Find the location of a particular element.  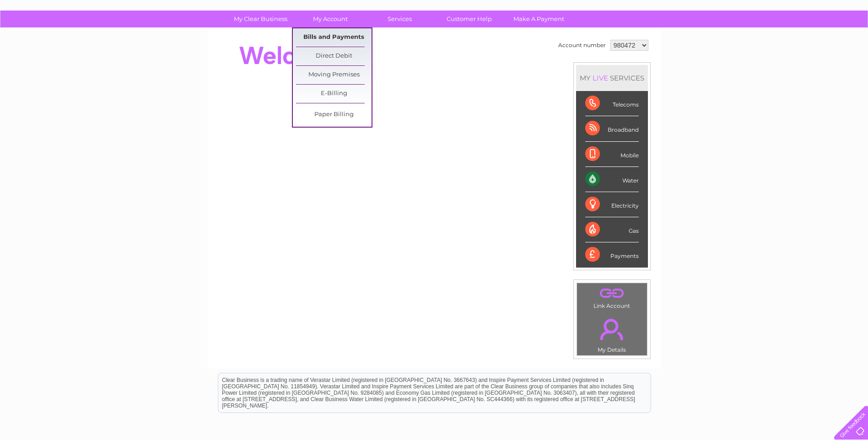

div: Electricity is located at coordinates (612, 204).